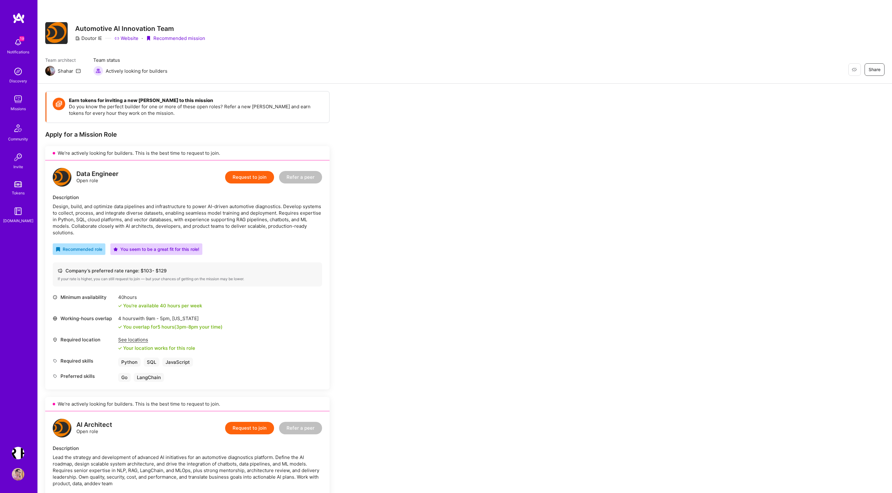 This screenshot has width=892, height=493. Describe the element at coordinates (18, 81) in the screenshot. I see `div: Discovery` at that location.